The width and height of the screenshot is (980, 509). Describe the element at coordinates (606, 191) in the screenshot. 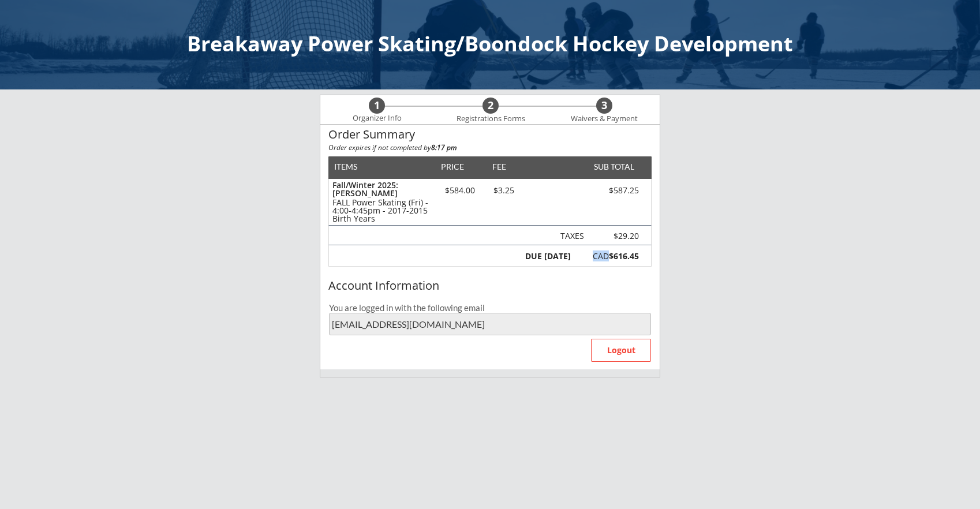

I see `div: $587.25` at that location.